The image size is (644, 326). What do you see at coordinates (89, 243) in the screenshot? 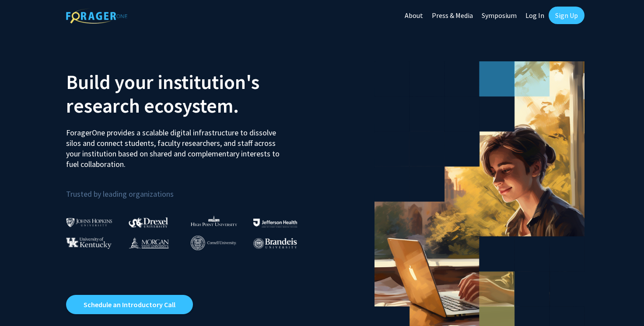
I see `img: University of Kentucky` at bounding box center [89, 243].